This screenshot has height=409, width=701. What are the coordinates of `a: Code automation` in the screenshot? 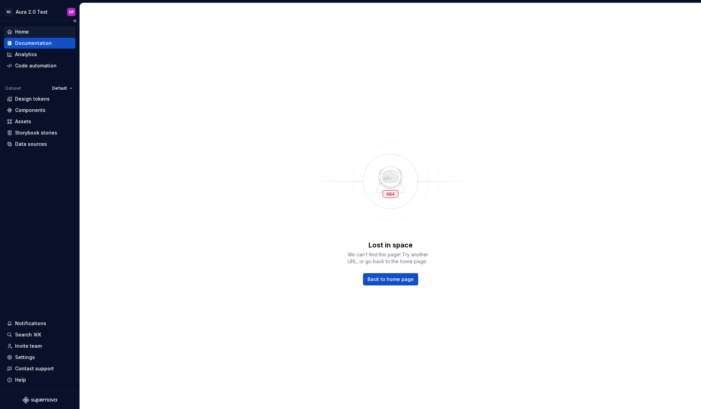 It's located at (40, 66).